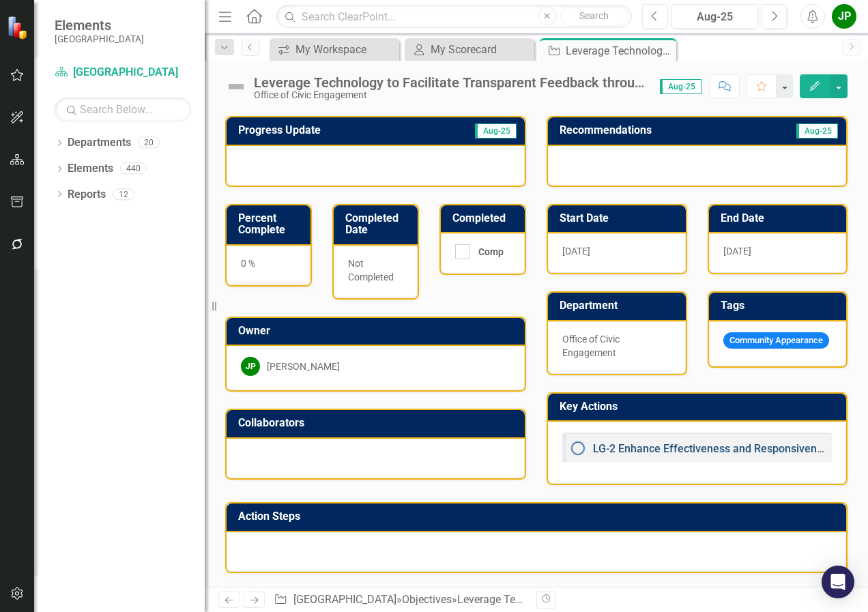  I want to click on div: 12, so click(124, 194).